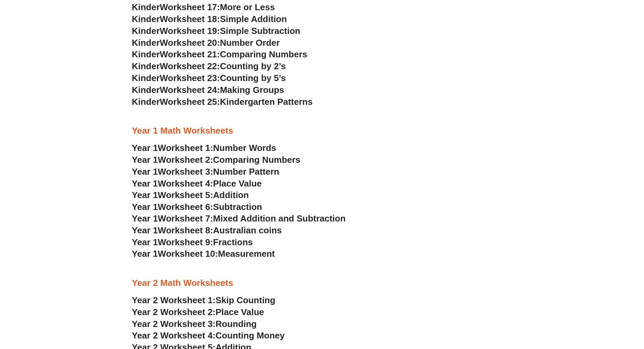 This screenshot has width=644, height=349. Describe the element at coordinates (185, 171) in the screenshot. I see `span: Worksheet 3:` at that location.